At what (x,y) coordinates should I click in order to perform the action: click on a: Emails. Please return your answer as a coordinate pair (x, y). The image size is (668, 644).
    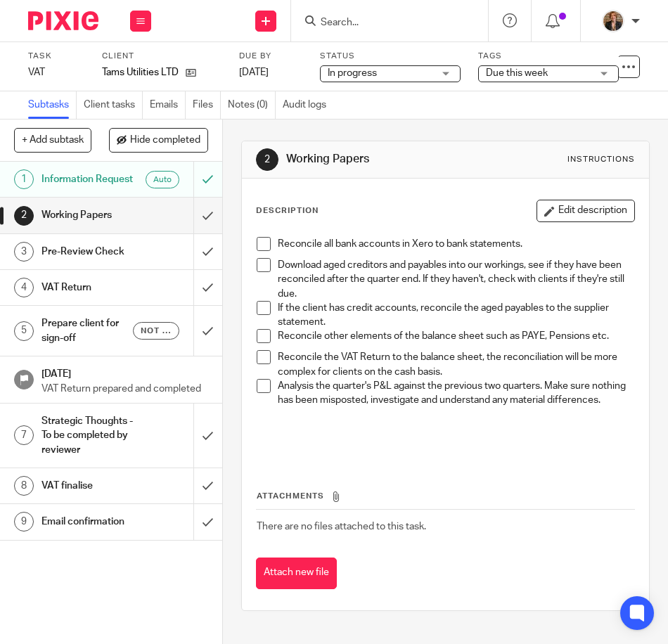
    Looking at the image, I should click on (168, 105).